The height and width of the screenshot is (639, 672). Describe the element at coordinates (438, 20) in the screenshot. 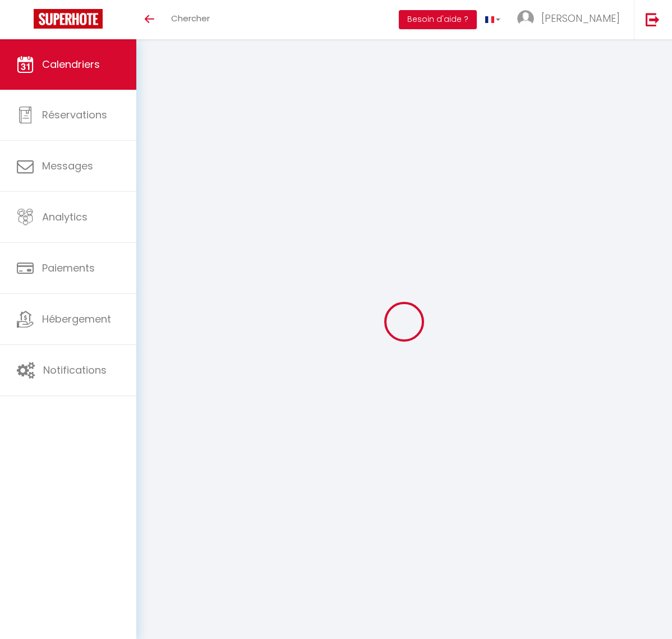

I see `button: Besoin d'aide ?` at that location.